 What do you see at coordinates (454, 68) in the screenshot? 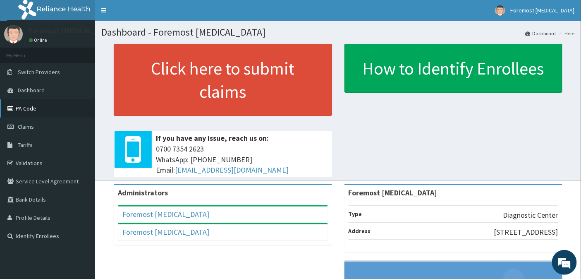
I see `a: How to Identify Enrollees` at bounding box center [454, 68].